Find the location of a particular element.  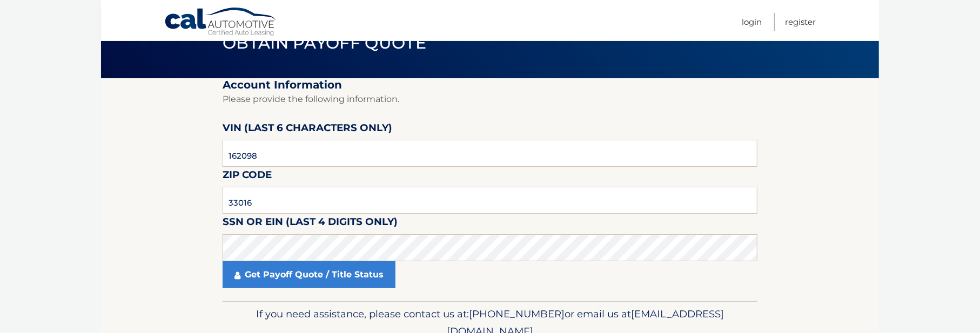

a: Cal Automotive is located at coordinates (221, 23).